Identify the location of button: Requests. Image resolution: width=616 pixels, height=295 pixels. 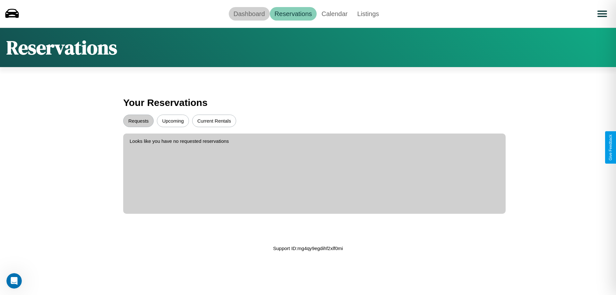
(138, 121).